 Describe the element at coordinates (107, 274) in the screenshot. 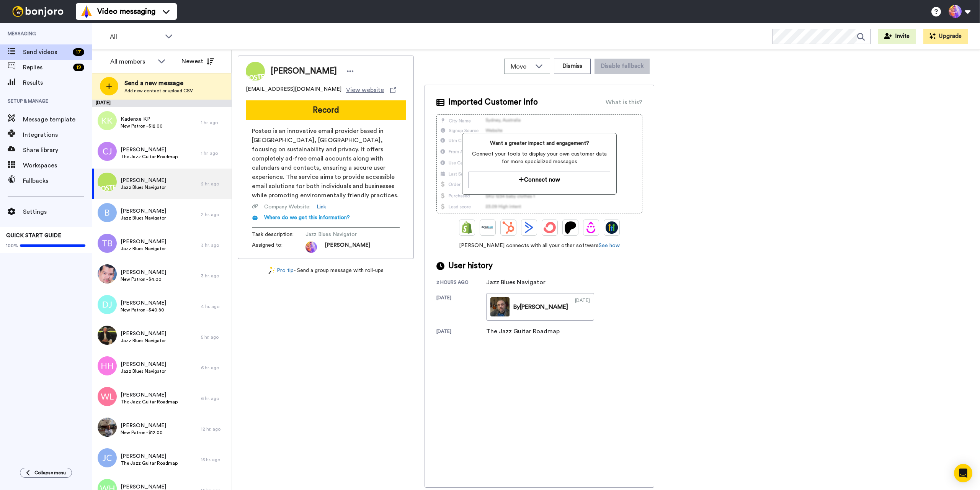

I see `img: 40509f2a-54ed-47a4-a7bc-a2c91d526084.jpg` at that location.